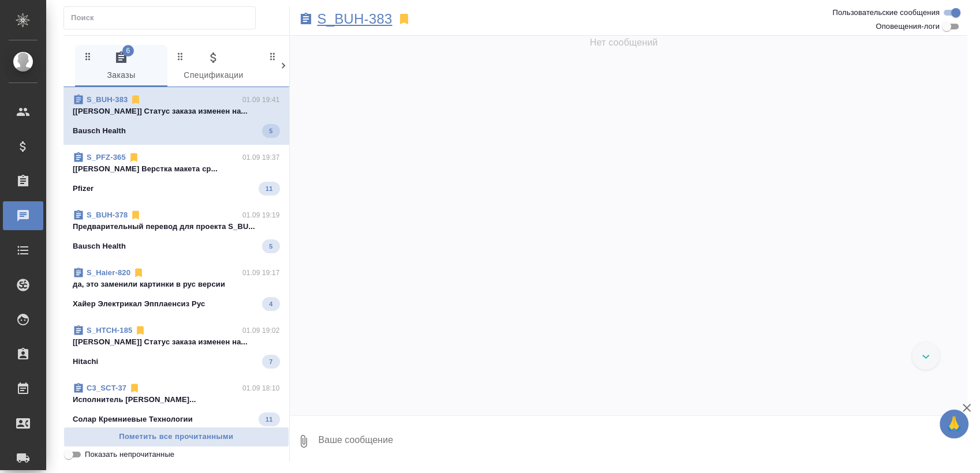  Describe the element at coordinates (176, 232) in the screenshot. I see `div: S_BUH-37801.09 19:19Предварительный перевод для проекта S_BU...Bausch Health5` at that location.